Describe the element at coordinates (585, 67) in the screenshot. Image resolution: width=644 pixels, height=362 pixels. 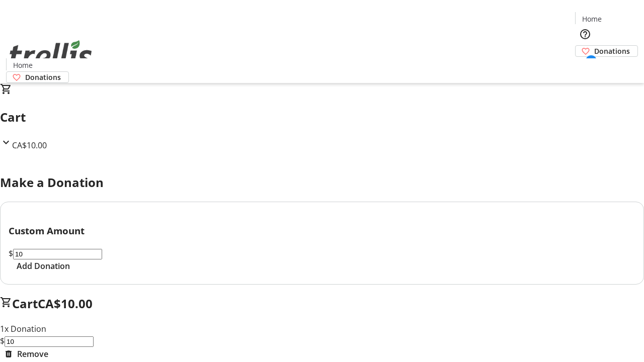
I see `button: Cart` at that location.